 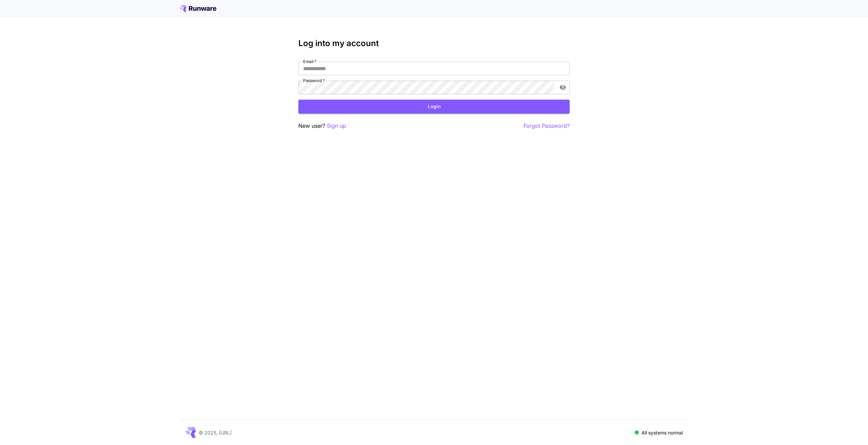 What do you see at coordinates (434, 43) in the screenshot?
I see `h3: Log into my account` at bounding box center [434, 43].